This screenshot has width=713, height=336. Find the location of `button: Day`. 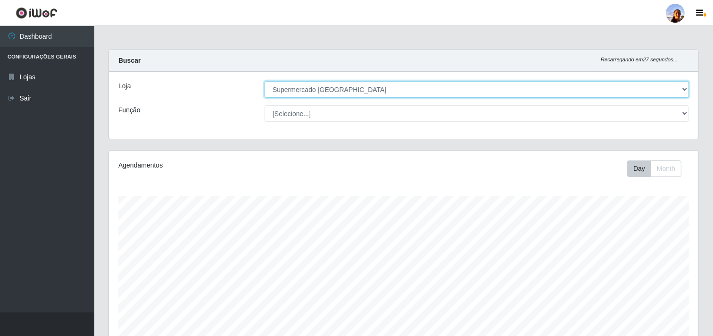

button: Day is located at coordinates (639, 168).